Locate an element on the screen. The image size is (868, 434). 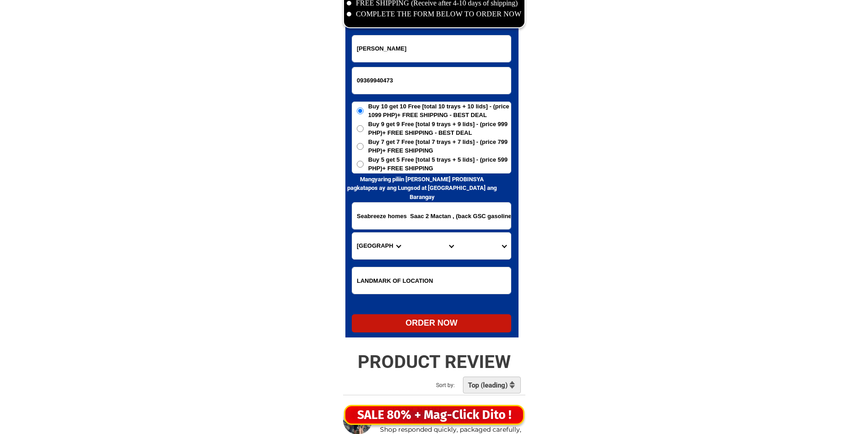
input: Input full_name is located at coordinates (432, 49).